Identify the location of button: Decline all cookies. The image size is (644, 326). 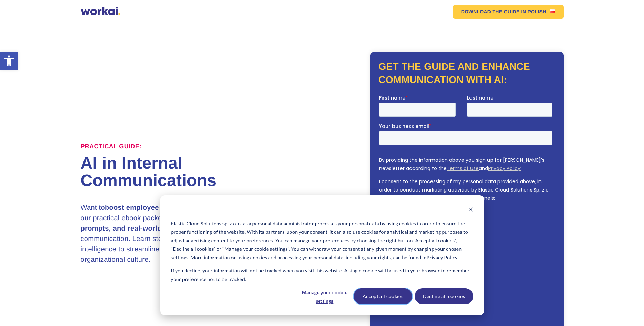
(444, 296).